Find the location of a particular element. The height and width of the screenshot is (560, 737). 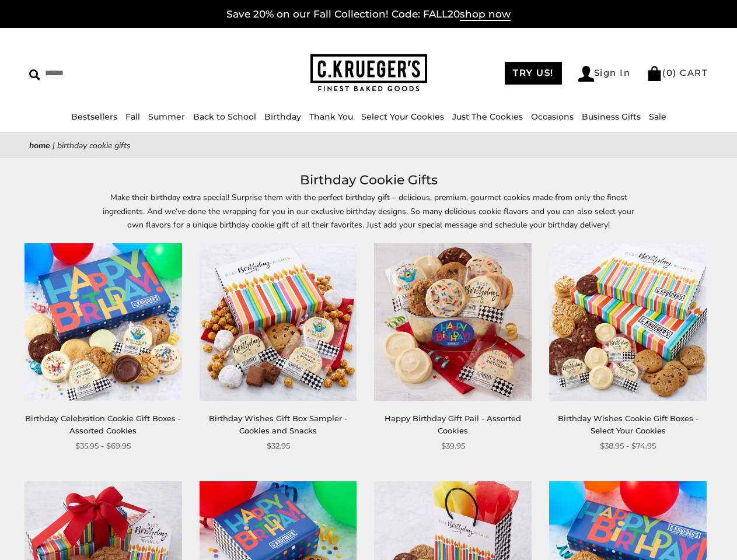

img: Birthday Wishes Gift Box Sampler - Cookies and Snacks is located at coordinates (278, 322).